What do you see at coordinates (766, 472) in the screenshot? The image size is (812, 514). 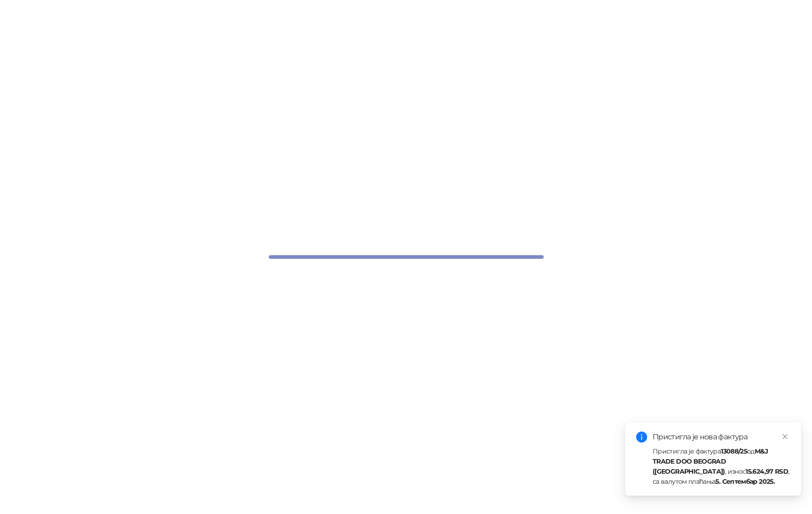 I see `strong: 15.624,97 RSD` at bounding box center [766, 472].